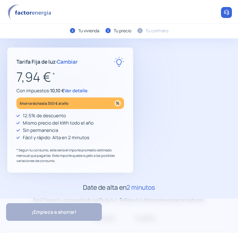 This screenshot has width=238, height=233. Describe the element at coordinates (70, 91) in the screenshot. I see `p: Con impuestos:` at that location.